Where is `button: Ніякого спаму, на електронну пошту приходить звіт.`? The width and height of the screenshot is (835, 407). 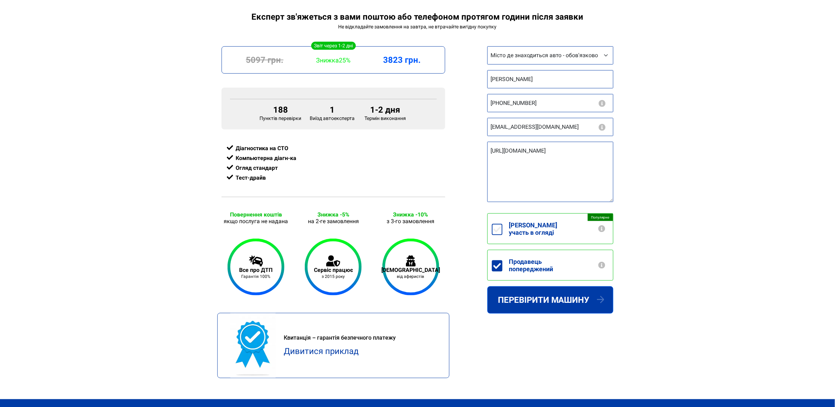
button: Ніякого спаму, на електронну пошту приходить звіт. is located at coordinates (602, 127).